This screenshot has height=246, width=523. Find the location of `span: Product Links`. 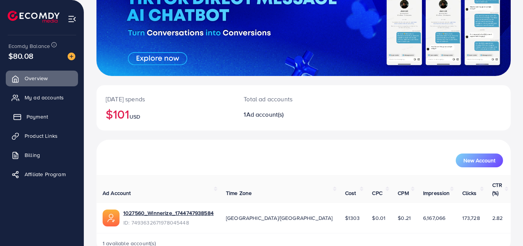

span: Product Links is located at coordinates (41, 136).